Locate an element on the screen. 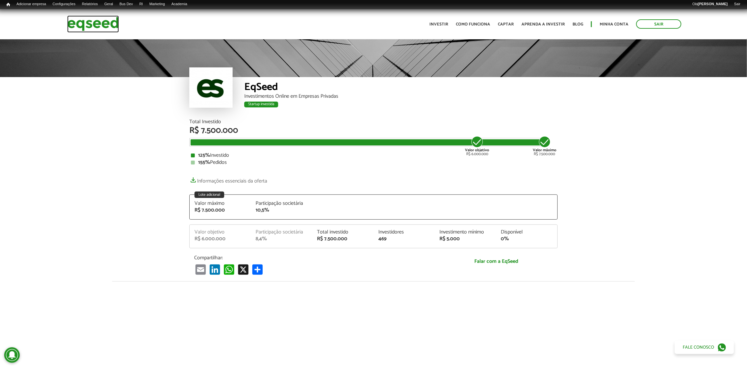  a: Configurações is located at coordinates (64, 4).